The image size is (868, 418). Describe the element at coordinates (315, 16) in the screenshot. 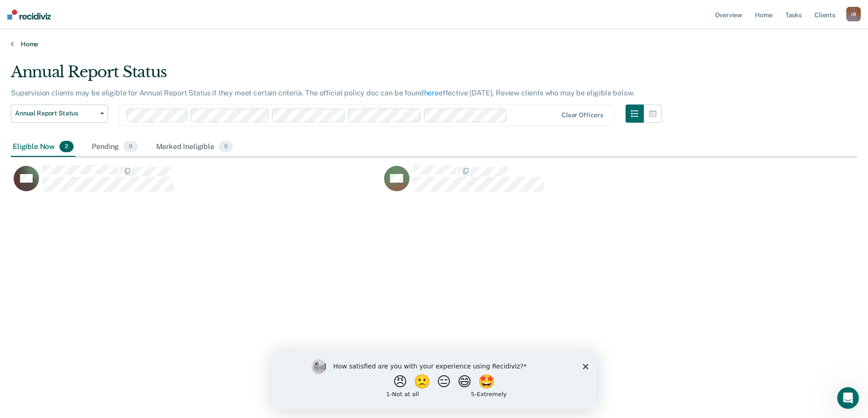

I see `div: Close survey` at that location.